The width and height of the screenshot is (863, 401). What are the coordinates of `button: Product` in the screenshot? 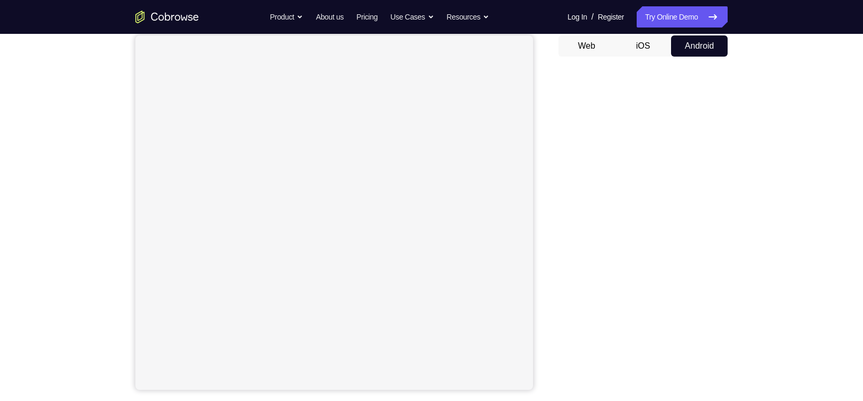 It's located at (286, 17).